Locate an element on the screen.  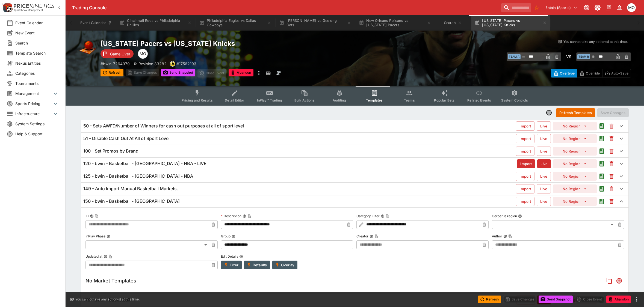
span: Teams is located at coordinates (409, 100).